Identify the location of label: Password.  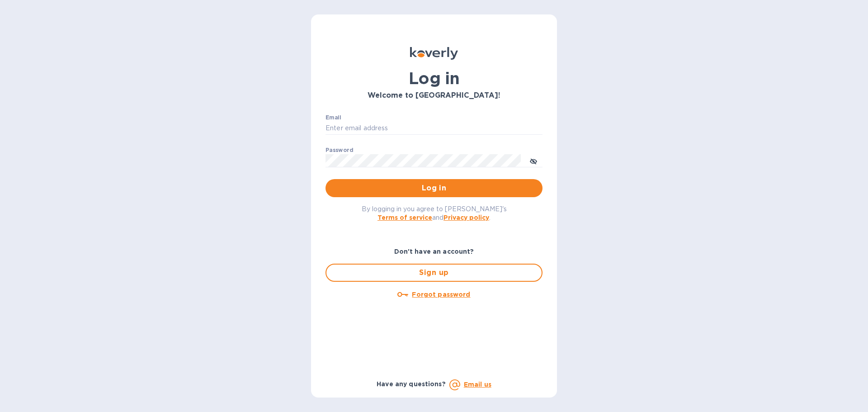
(339, 150).